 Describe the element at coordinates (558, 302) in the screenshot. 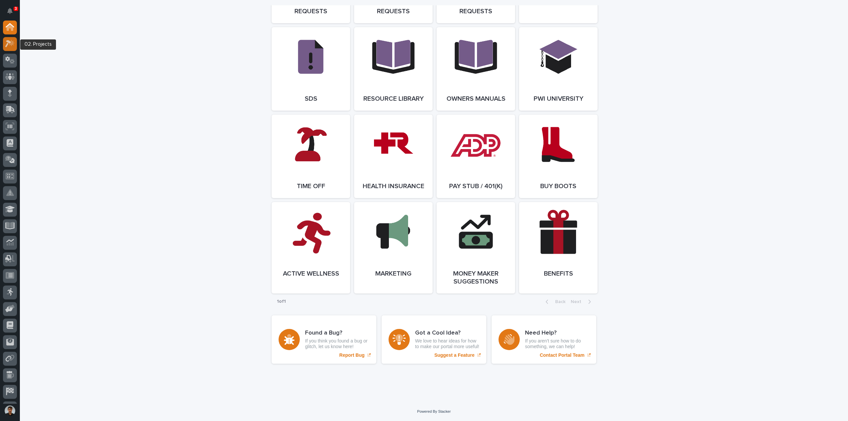

I see `span: Back` at that location.